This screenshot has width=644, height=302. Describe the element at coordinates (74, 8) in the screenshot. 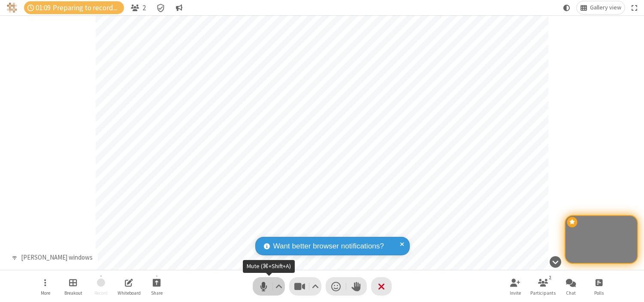

I see `div: Recording may take up to a few minutes to start, please wait...` at that location.